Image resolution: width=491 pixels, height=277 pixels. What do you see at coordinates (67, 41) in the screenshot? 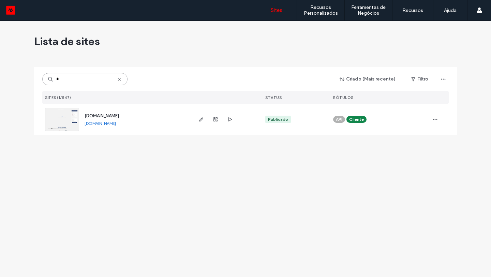
I see `span: Lista de sites` at bounding box center [67, 41].